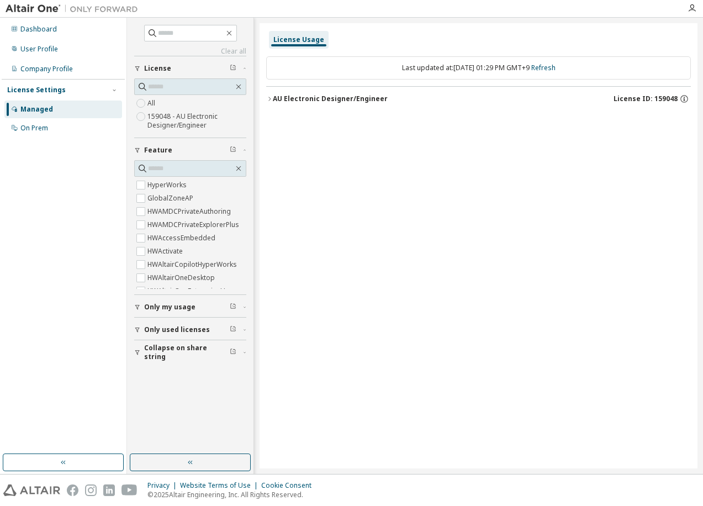 This screenshot has height=506, width=703. I want to click on label: HWAMDCPrivateExplorerPlus, so click(194, 225).